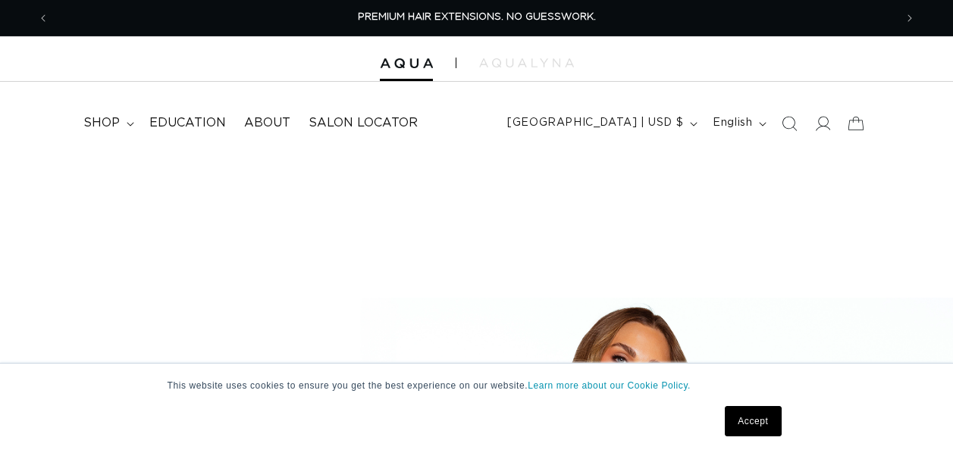 This screenshot has width=953, height=456. Describe the element at coordinates (477, 17) in the screenshot. I see `span: PREMIUM HAIR EXTENSIONS. NO GUESSWORK.` at that location.